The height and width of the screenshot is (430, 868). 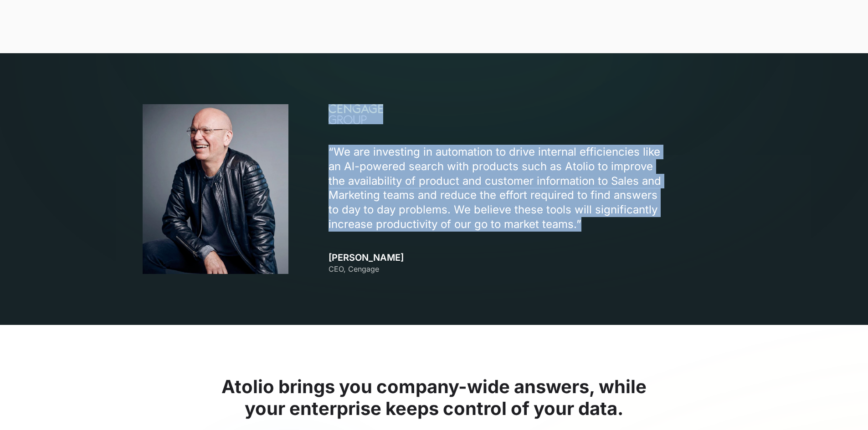 I want to click on span: CEO, Cengage, so click(x=354, y=269).